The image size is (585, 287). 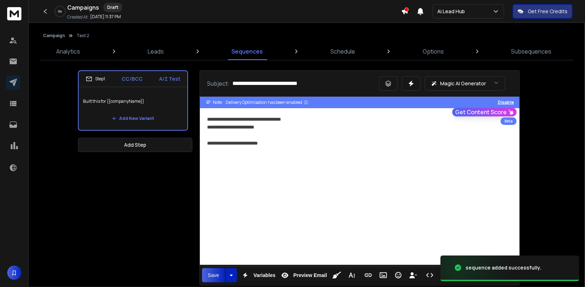 I want to click on button: Save, so click(x=213, y=276).